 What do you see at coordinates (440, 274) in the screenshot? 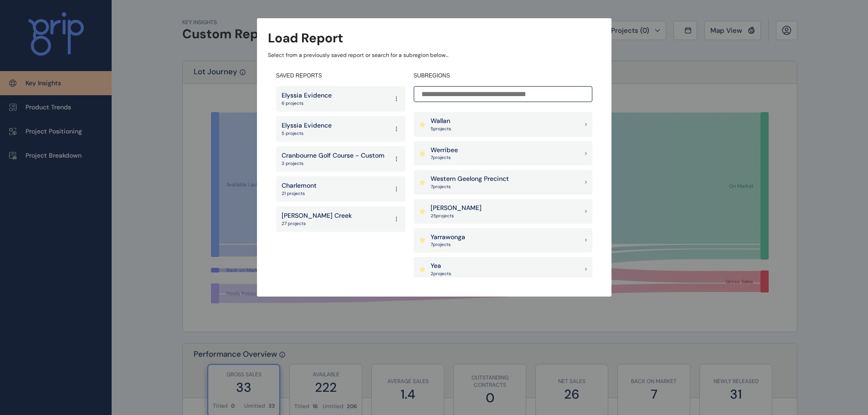
I see `p: 2 project s` at bounding box center [440, 274].